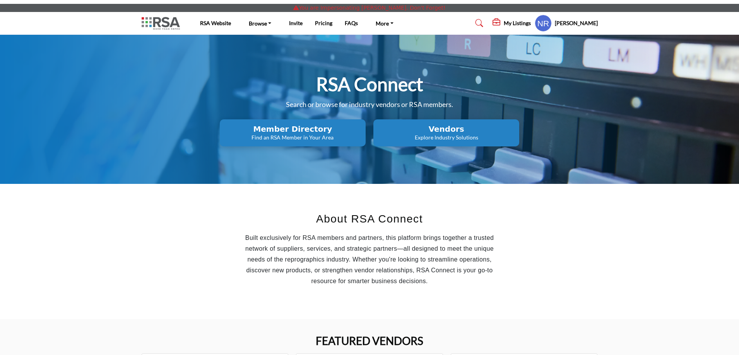 The height and width of the screenshot is (355, 739). I want to click on a: RSA Website, so click(215, 23).